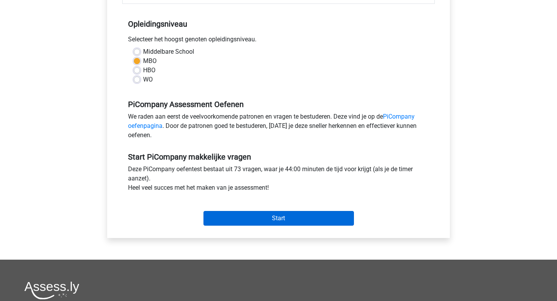  What do you see at coordinates (278, 104) in the screenshot?
I see `h5: PiCompany Assessment Oefenen` at bounding box center [278, 104].